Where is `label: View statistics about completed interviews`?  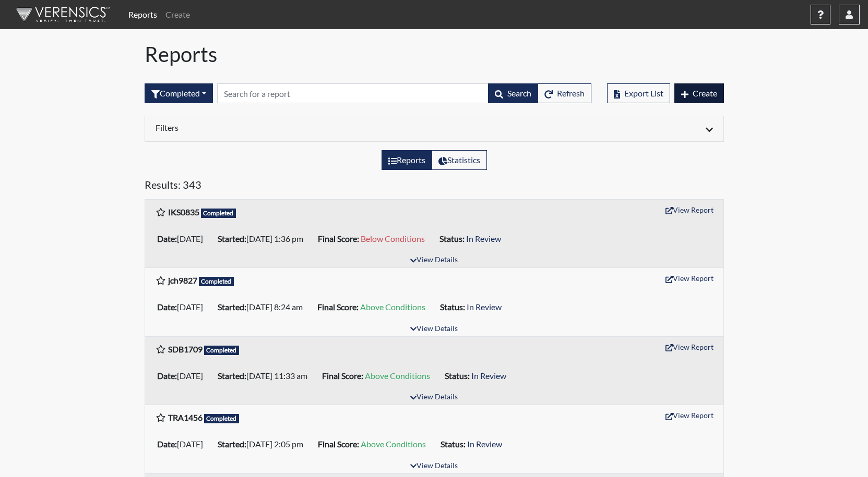 label: View statistics about completed interviews is located at coordinates (459, 160).